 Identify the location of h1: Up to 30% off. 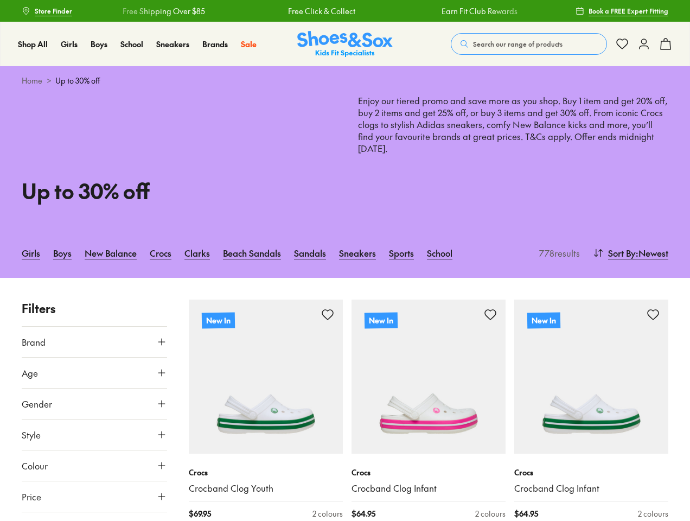
(177, 190).